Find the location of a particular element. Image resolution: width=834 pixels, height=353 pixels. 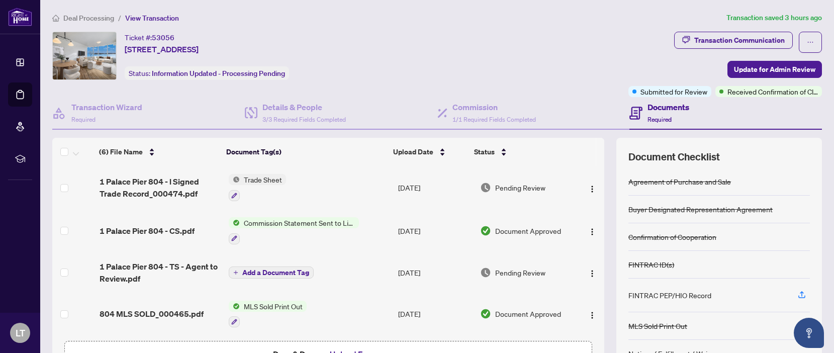

button: Status IconCommission Statement Sent to Listing Brokerage is located at coordinates (294, 231).